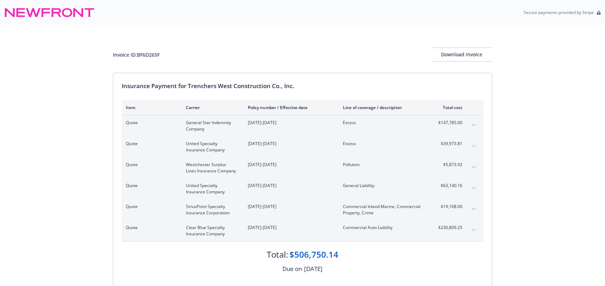 This screenshot has width=605, height=286. I want to click on span: $63,140.16, so click(449, 186).